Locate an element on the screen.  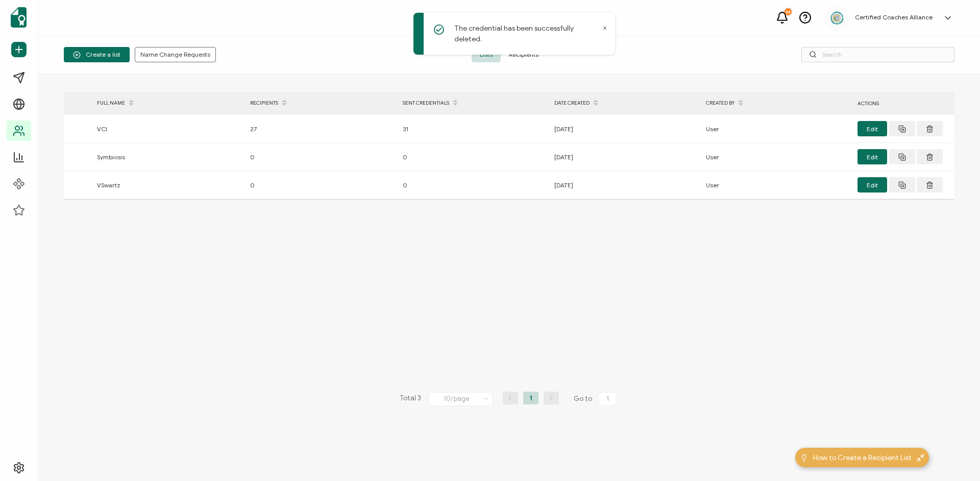
div: VSwartz is located at coordinates (169, 185).